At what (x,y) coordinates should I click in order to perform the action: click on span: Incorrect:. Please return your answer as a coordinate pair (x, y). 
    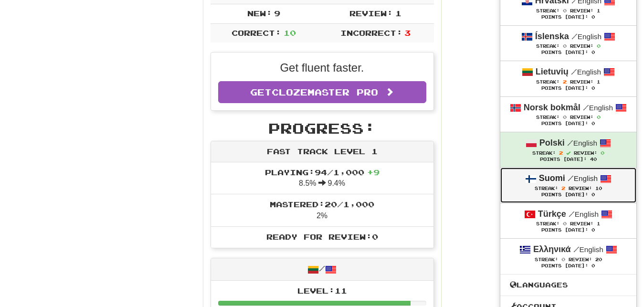
    Looking at the image, I should click on (372, 33).